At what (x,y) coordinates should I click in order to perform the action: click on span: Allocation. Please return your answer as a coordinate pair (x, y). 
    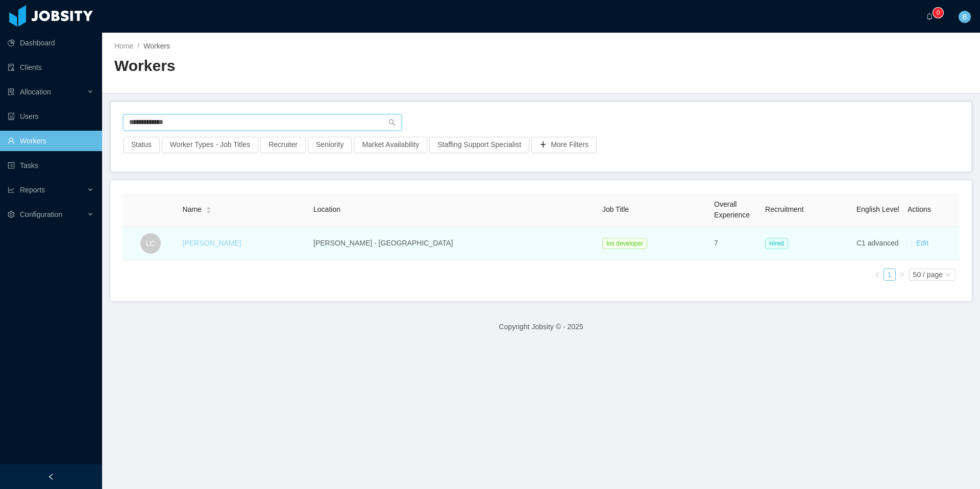
    Looking at the image, I should click on (35, 92).